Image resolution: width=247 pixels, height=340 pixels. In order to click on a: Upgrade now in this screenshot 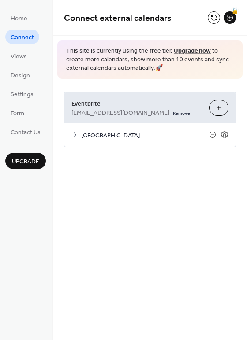, I will do `click(192, 51)`.